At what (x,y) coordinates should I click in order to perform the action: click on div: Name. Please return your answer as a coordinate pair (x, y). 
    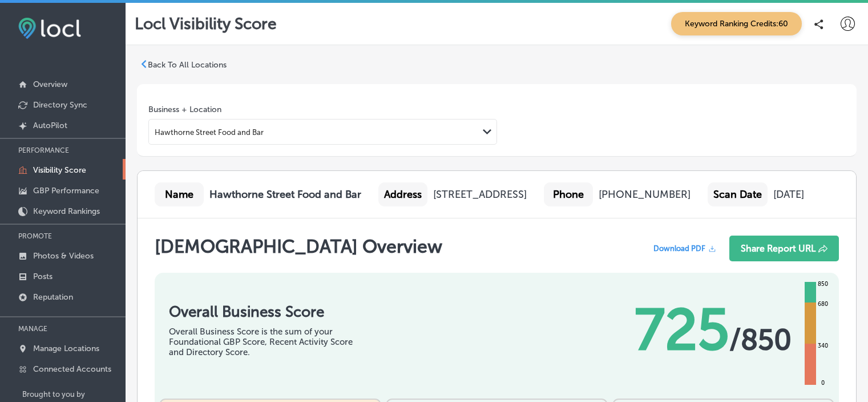
    Looking at the image, I should click on (179, 195).